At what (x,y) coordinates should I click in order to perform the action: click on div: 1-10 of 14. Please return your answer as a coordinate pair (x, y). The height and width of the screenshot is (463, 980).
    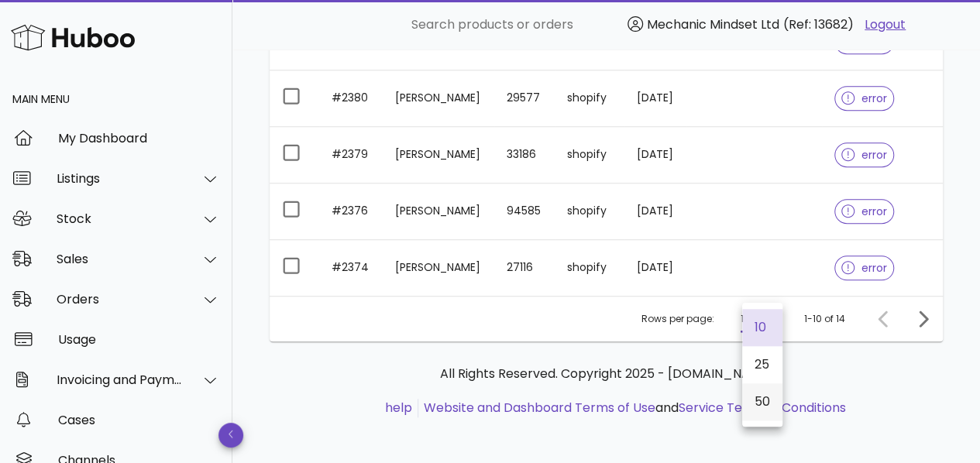
    Looking at the image, I should click on (824, 319).